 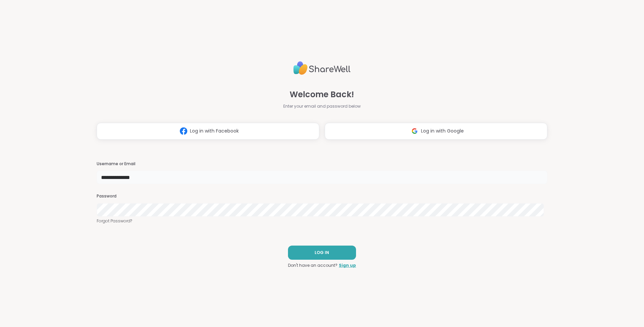 I want to click on h3: Username or Email, so click(x=322, y=164).